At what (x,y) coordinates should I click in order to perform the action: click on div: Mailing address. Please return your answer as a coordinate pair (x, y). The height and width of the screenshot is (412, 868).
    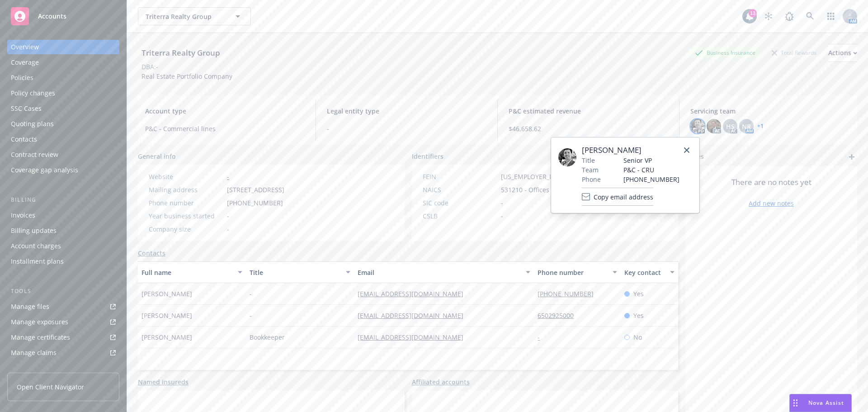
    Looking at the image, I should click on (185, 189).